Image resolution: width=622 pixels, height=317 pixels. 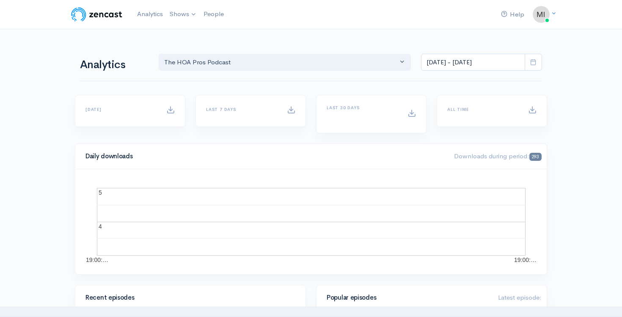 I want to click on a: Help, so click(x=512, y=14).